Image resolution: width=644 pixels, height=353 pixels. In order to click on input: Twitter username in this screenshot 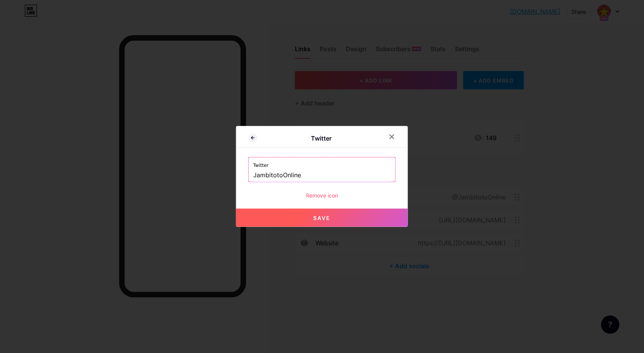, I will do `click(322, 176)`.